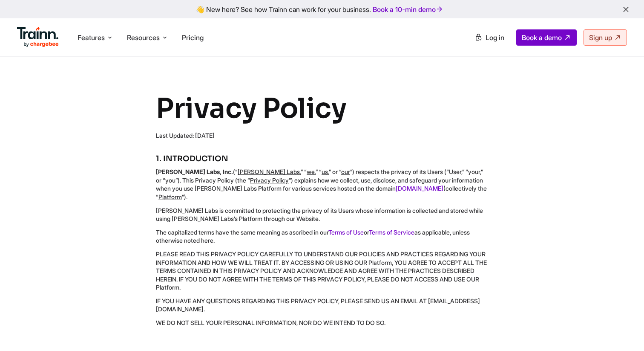 The width and height of the screenshot is (644, 351). What do you see at coordinates (346, 172) in the screenshot?
I see `u: our` at bounding box center [346, 172].